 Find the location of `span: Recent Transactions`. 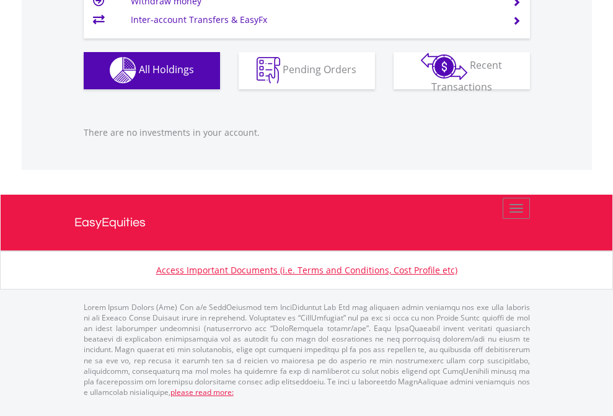

span: Recent Transactions is located at coordinates (467, 76).